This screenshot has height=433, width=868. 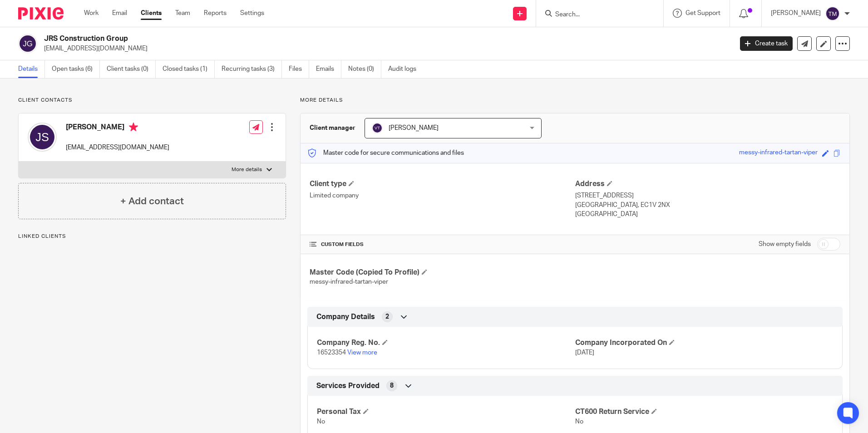 What do you see at coordinates (151, 13) in the screenshot?
I see `a: Clients` at bounding box center [151, 13].